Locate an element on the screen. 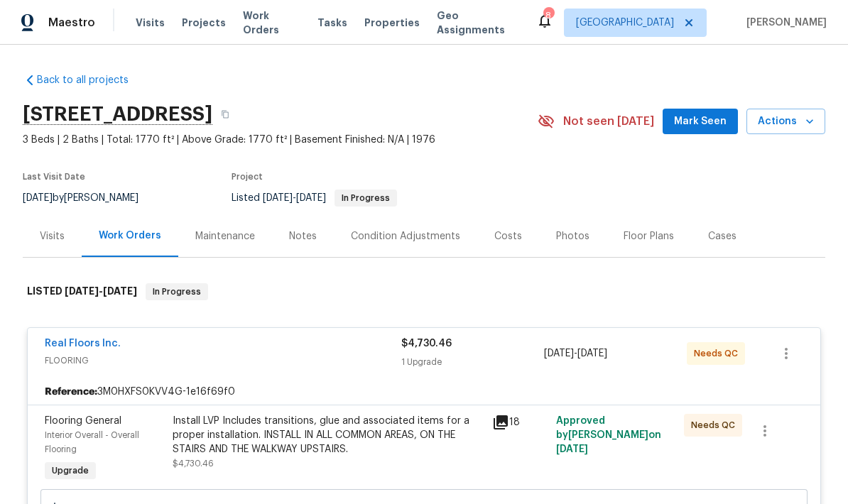 The height and width of the screenshot is (504, 848). span: 3 Beds | 2 Baths | Total: 1770 ft² | Above Grade: 1770 ft² | Basement Finished: N/A | 1976 is located at coordinates (280, 140).